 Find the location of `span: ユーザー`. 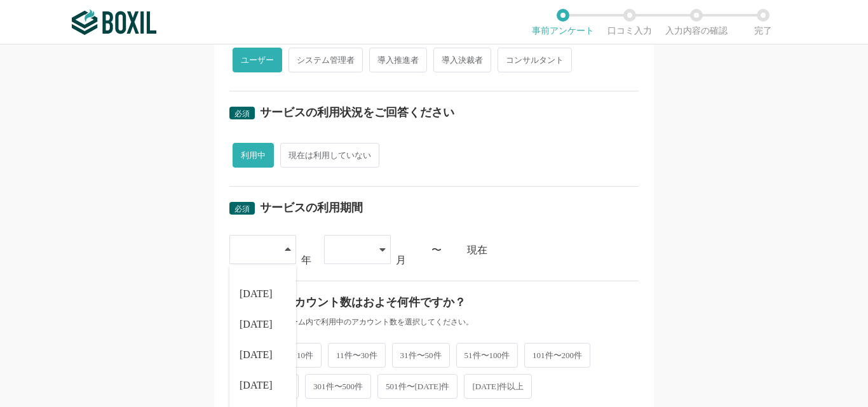

span: ユーザー is located at coordinates (257, 60).